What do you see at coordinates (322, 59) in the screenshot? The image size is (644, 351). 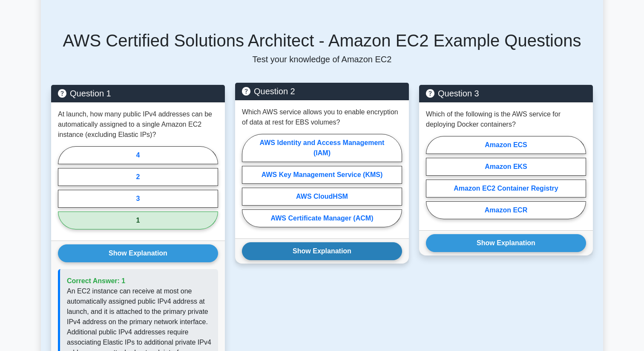 I see `p: Test your knowledge of Amazon EC2` at bounding box center [322, 59].